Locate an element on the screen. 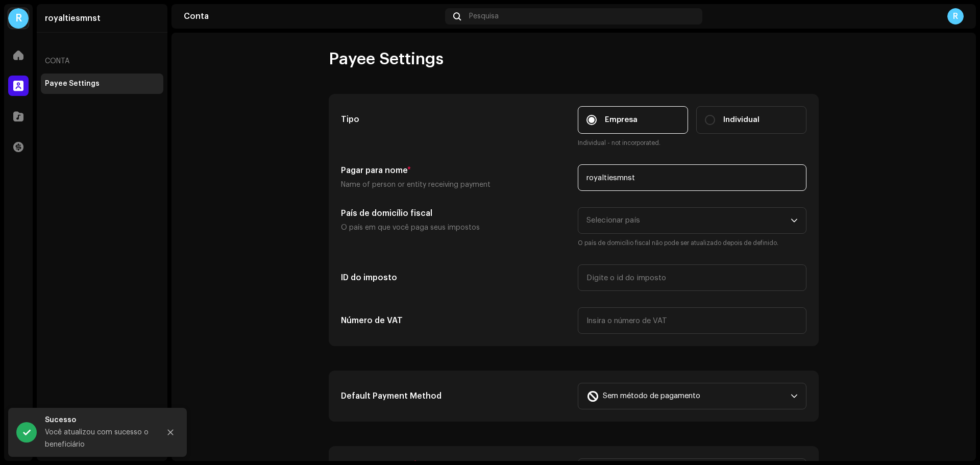 This screenshot has width=980, height=465. input: Digite o nome is located at coordinates (692, 178).